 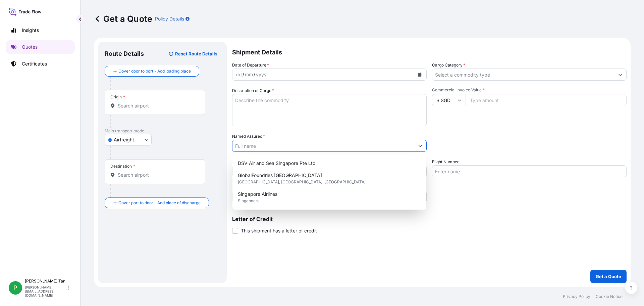 I want to click on div: Destination, so click(x=123, y=166).